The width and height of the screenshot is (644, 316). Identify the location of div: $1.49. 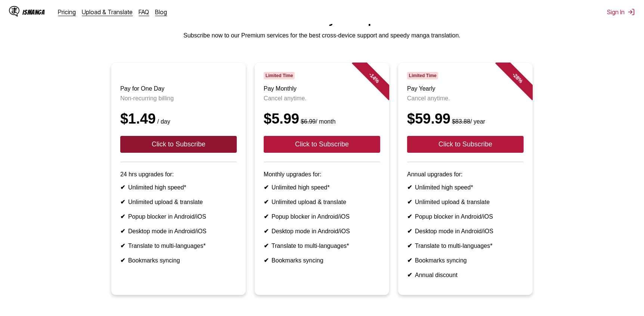
(179, 118).